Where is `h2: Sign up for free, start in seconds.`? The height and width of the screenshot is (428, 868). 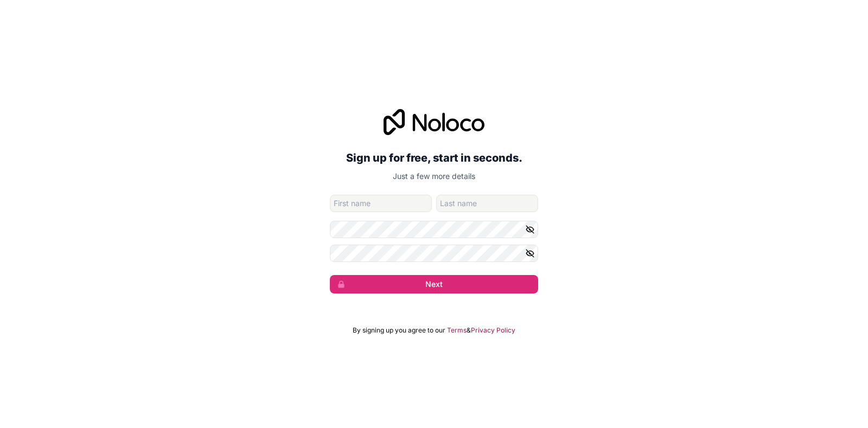 h2: Sign up for free, start in seconds. is located at coordinates (434, 157).